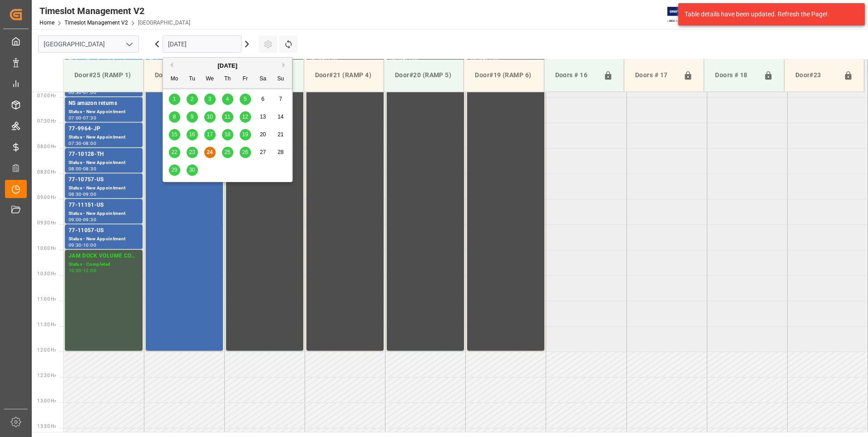 The width and height of the screenshot is (868, 437). I want to click on div: Choose Friday, September 26th, 2025, so click(245, 152).